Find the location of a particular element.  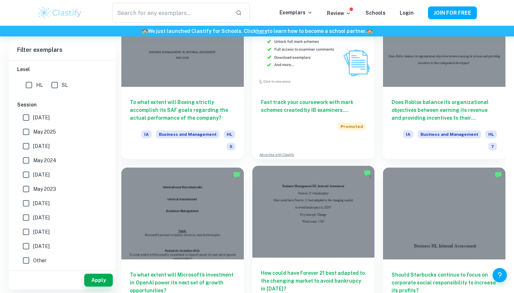

a: Login is located at coordinates (407, 13).